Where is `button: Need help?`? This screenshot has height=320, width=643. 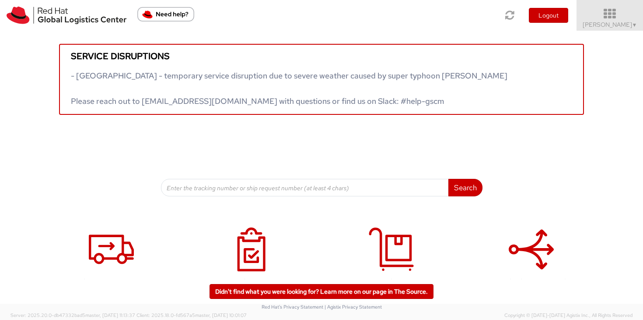 button: Need help? is located at coordinates (166, 14).